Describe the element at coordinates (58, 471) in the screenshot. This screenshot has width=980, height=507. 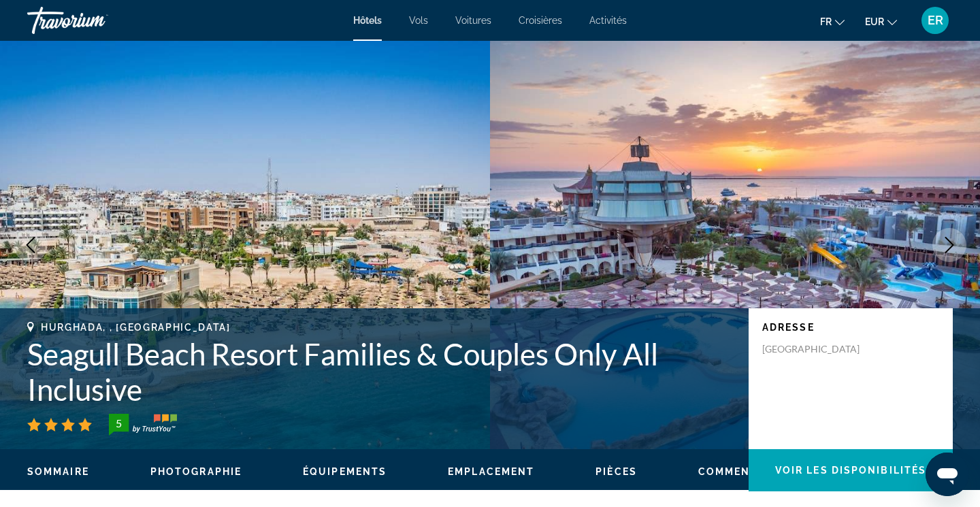
I see `span: Sommaire` at that location.